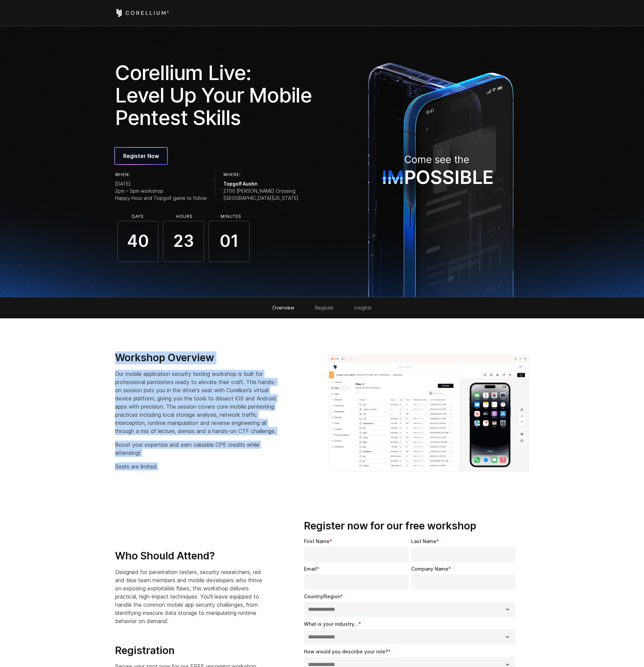 This screenshot has width=644, height=667. What do you see at coordinates (142, 13) in the screenshot?
I see `a: Corellium Home` at bounding box center [142, 13].